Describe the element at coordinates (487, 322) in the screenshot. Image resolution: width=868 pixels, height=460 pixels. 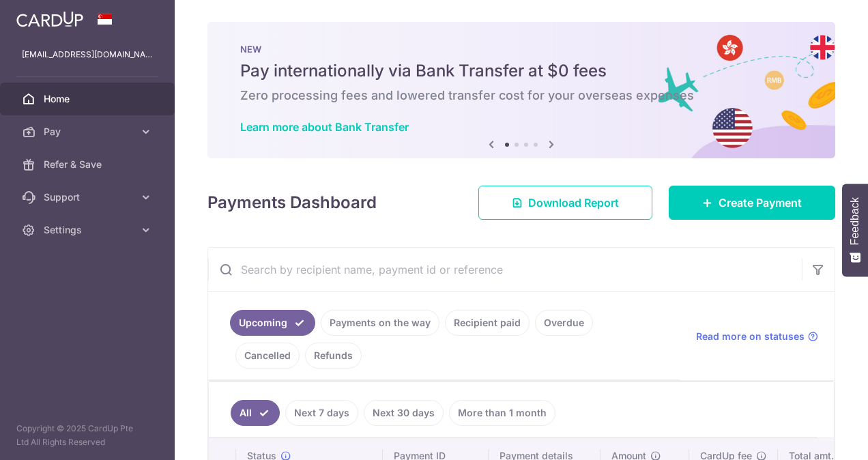
I see `a: Recipient paid` at that location.